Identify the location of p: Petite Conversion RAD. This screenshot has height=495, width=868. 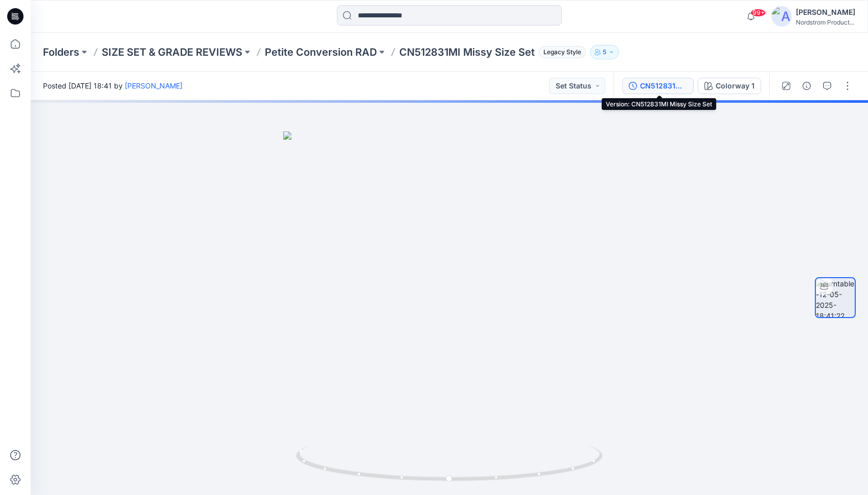
(321, 52).